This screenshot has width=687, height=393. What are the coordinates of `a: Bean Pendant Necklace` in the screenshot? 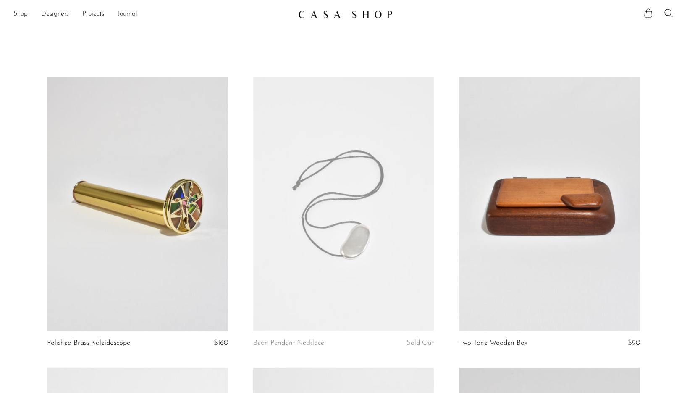 It's located at (289, 343).